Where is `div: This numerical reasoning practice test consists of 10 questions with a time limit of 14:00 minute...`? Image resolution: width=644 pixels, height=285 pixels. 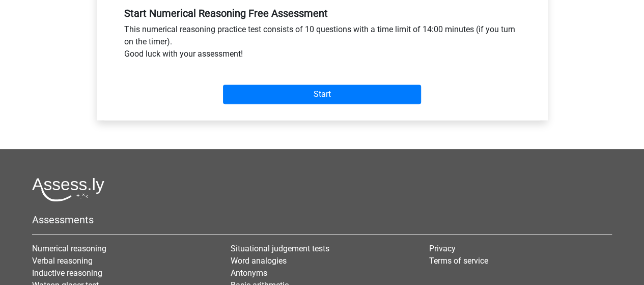 div: This numerical reasoning practice test consists of 10 questions with a time limit of 14:00 minute... is located at coordinates (323, 44).